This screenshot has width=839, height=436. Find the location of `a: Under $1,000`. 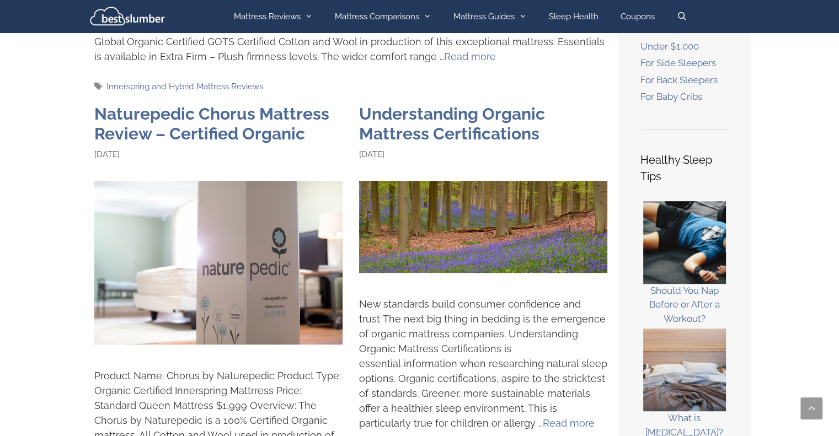

a: Under $1,000 is located at coordinates (670, 46).